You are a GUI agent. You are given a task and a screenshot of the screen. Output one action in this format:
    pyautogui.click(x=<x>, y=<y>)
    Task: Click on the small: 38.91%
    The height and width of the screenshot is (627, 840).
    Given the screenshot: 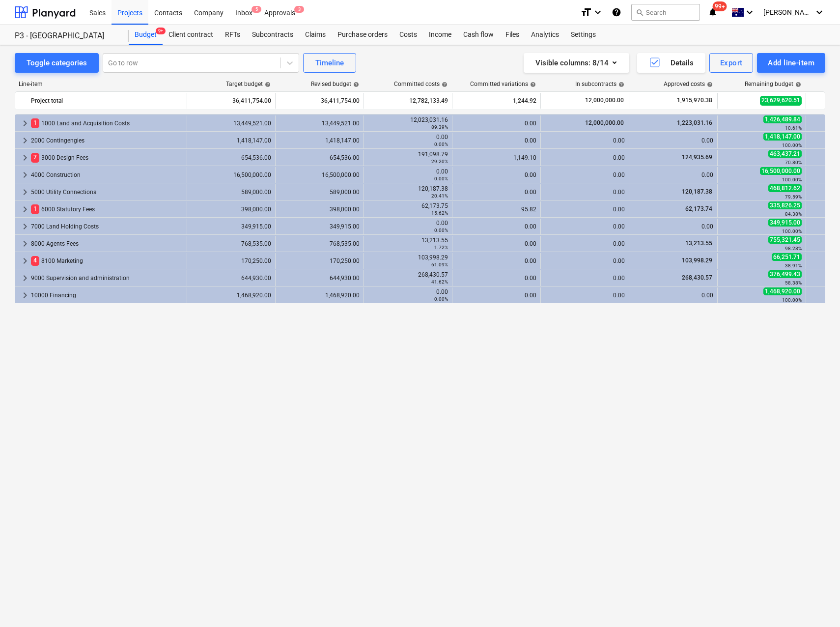 What is the action you would take?
    pyautogui.click(x=793, y=265)
    